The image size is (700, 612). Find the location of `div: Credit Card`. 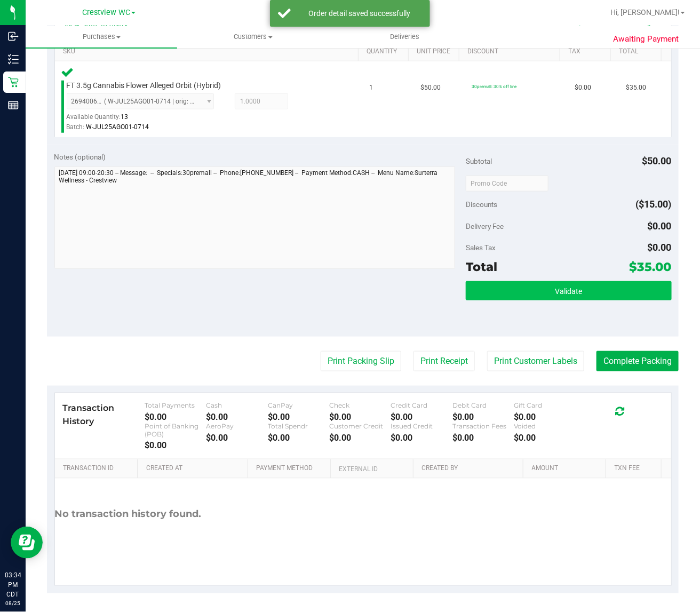

div: Credit Card is located at coordinates (422, 405).